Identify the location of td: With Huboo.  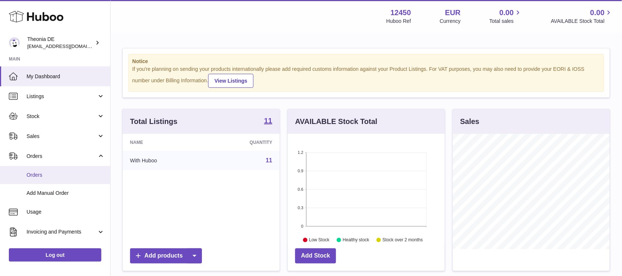
(164, 160).